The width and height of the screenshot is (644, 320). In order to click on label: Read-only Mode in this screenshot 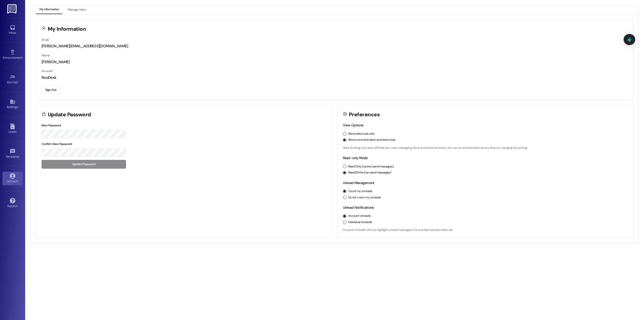, I will do `click(355, 158)`.